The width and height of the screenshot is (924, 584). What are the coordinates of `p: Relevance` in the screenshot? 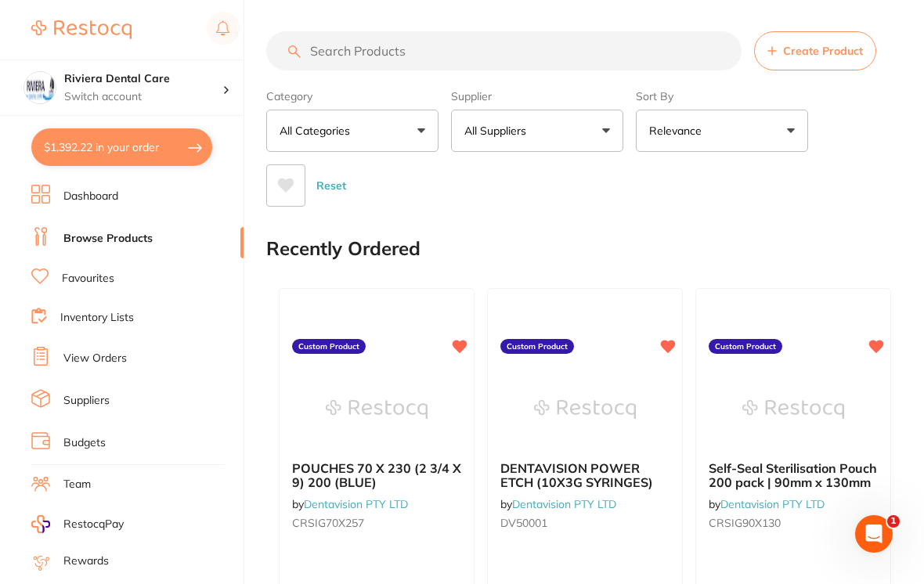 It's located at (678, 131).